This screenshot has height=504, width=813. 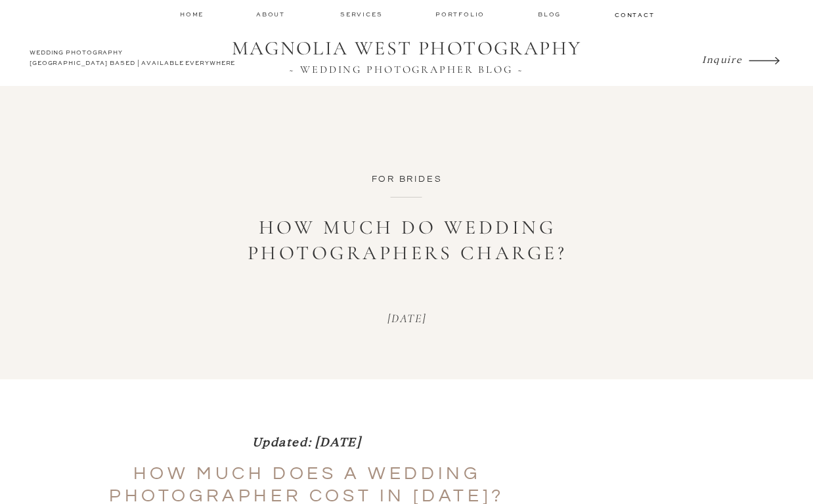 I want to click on nav: contact, so click(x=633, y=15).